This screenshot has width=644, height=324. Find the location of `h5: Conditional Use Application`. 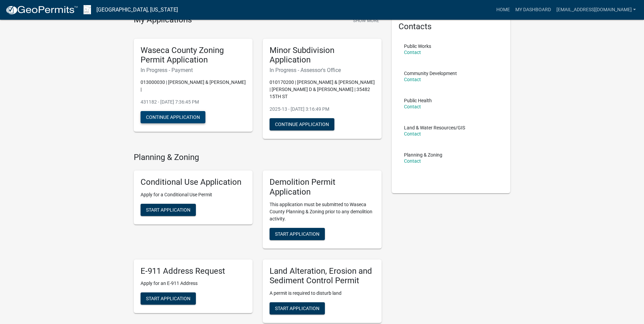

h5: Conditional Use Application is located at coordinates (193, 182).